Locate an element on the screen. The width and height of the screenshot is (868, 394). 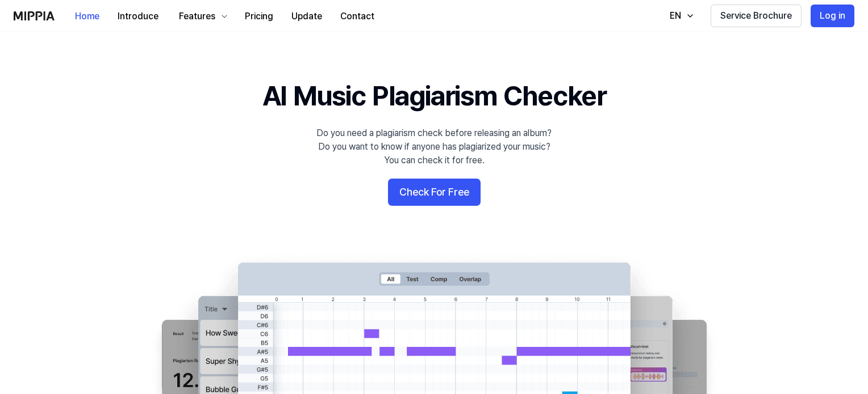
button: Introduce is located at coordinates (138, 16).